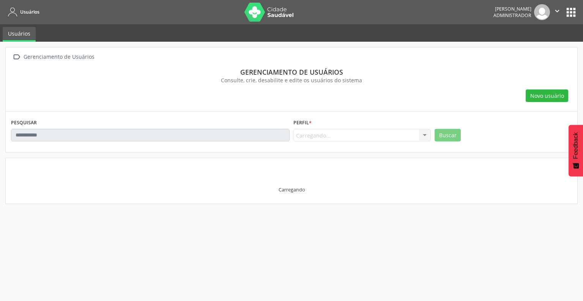  I want to click on button: Buscar, so click(447, 135).